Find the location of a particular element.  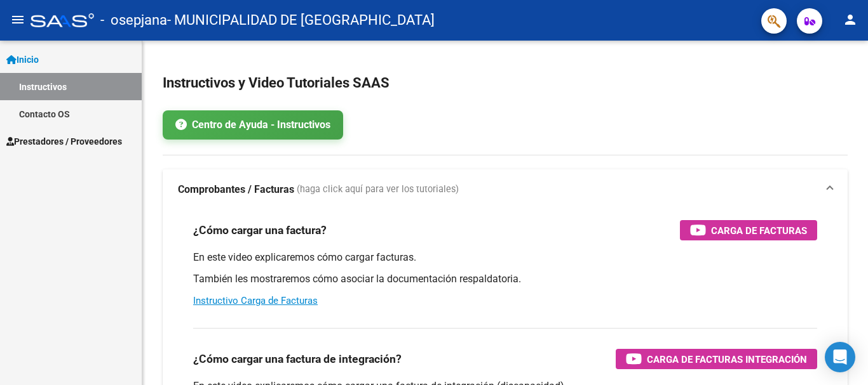

p: También les mostraremos cómo asociar la documentación respaldatoria. is located at coordinates (505, 279).